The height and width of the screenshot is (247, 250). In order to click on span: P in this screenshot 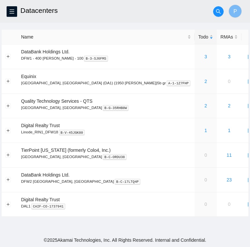, I will do `click(235, 11)`.